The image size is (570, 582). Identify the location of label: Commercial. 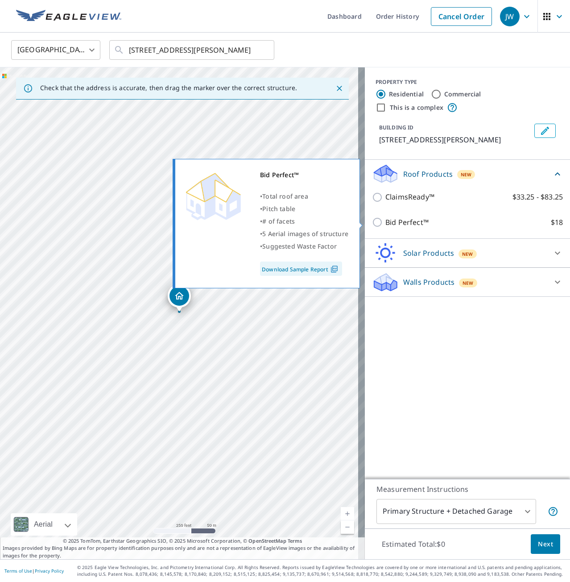
(463, 94).